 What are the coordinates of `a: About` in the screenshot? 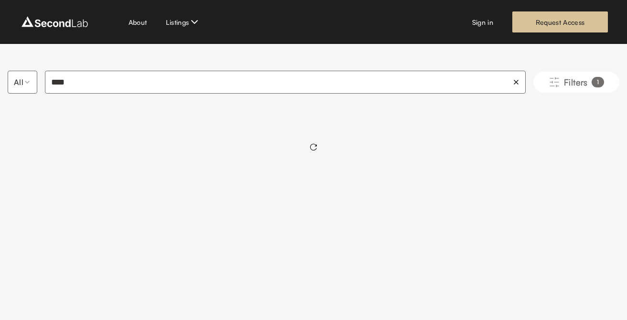 It's located at (138, 22).